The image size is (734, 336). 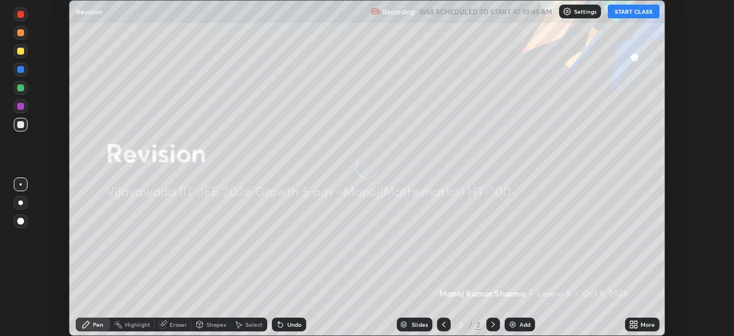 I want to click on p: Recording, so click(x=399, y=11).